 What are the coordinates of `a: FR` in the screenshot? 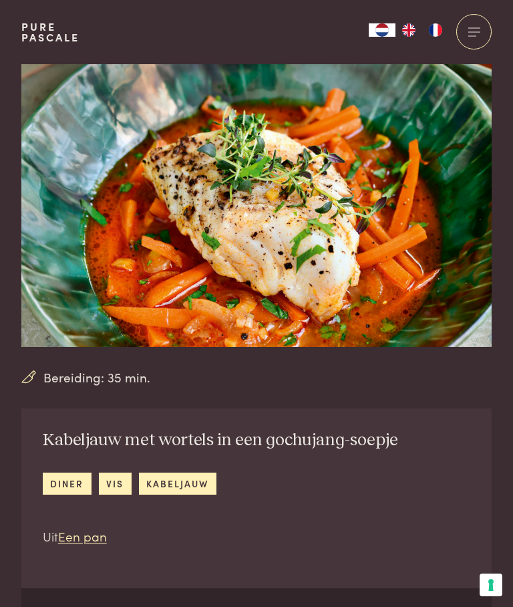 It's located at (436, 30).